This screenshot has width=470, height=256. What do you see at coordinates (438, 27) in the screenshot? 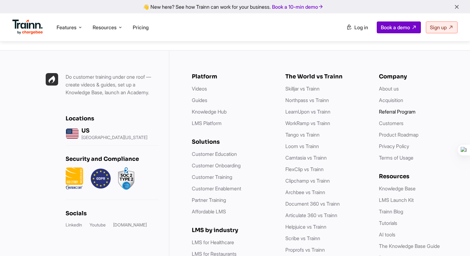
I see `span: Sign up` at bounding box center [438, 27].